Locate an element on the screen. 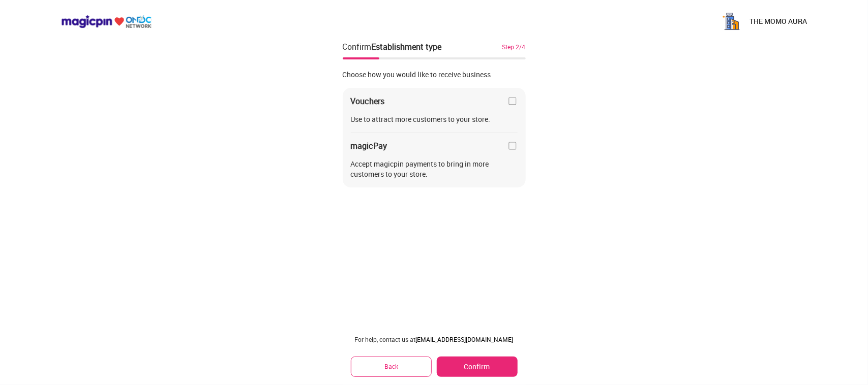 This screenshot has height=385, width=868. div: magicPay is located at coordinates (369, 146).